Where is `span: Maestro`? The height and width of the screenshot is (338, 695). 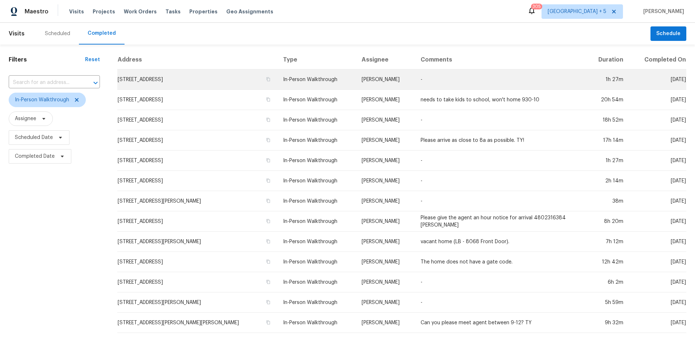 span: Maestro is located at coordinates (37, 12).